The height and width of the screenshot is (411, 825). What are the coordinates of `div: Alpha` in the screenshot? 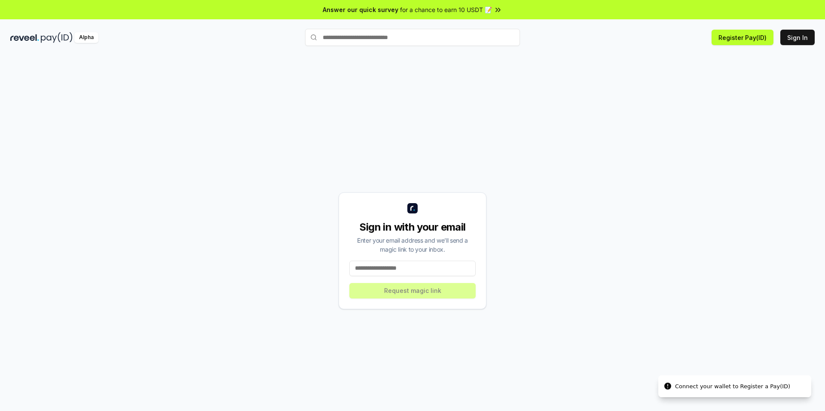 It's located at (86, 37).